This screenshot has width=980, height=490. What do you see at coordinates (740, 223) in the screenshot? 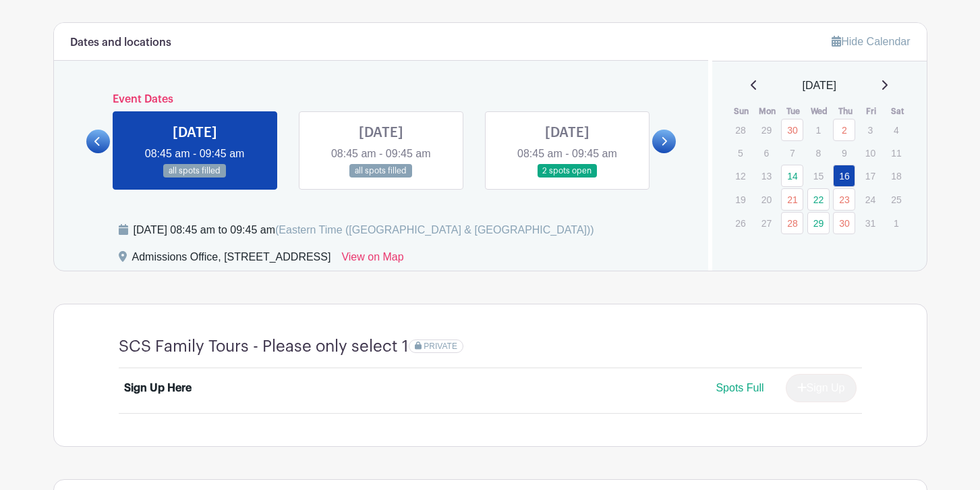
I see `p: 26` at bounding box center [740, 223].